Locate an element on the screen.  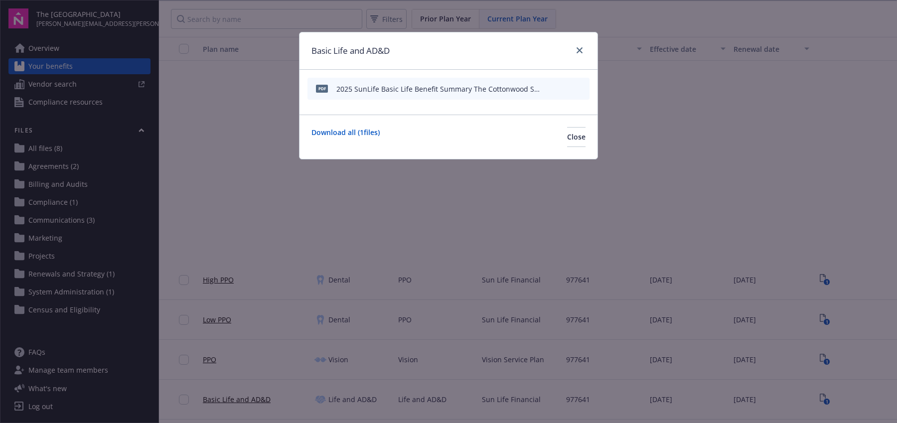
div: 2025 SunLife Basic Life Benefit Summary The Cottonwood School.pdf is located at coordinates (440, 89).